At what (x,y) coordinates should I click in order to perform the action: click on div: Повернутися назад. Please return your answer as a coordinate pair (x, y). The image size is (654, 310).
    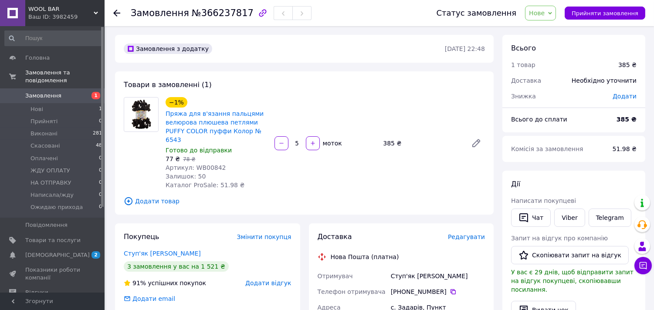
    Looking at the image, I should click on (117, 13).